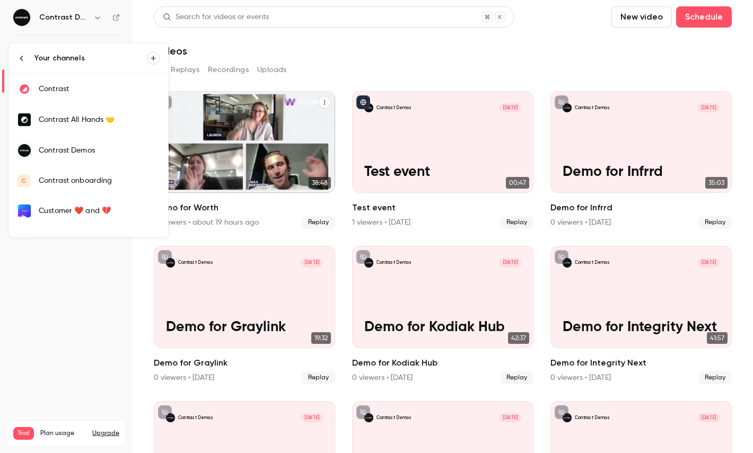  What do you see at coordinates (24, 89) in the screenshot?
I see `img: Contrast` at bounding box center [24, 89].